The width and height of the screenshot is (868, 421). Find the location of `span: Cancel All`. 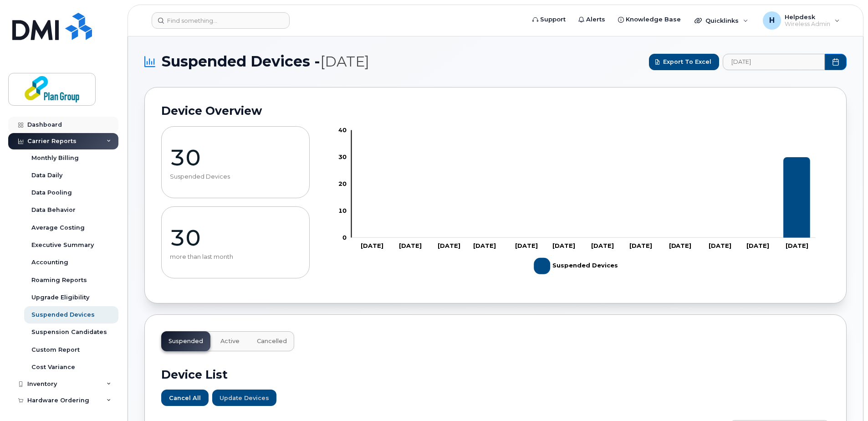

span: Cancel All is located at coordinates (185, 398).